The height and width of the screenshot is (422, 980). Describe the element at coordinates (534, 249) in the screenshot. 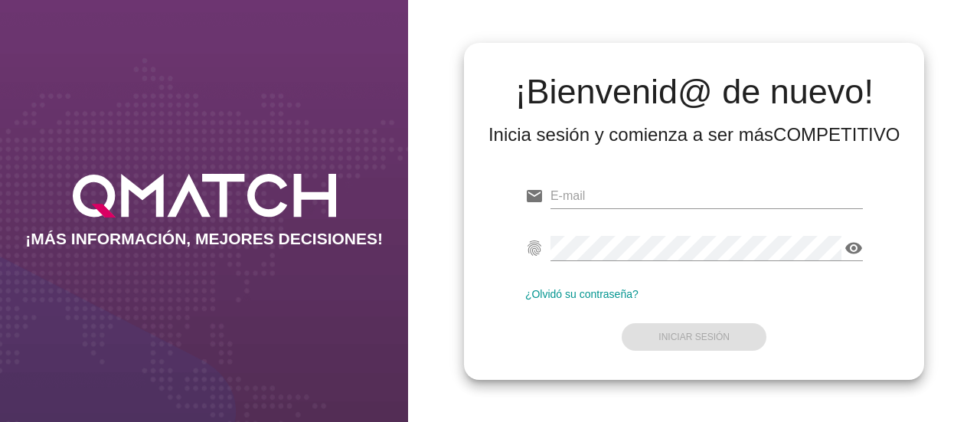

I see `i: fingerprint` at that location.